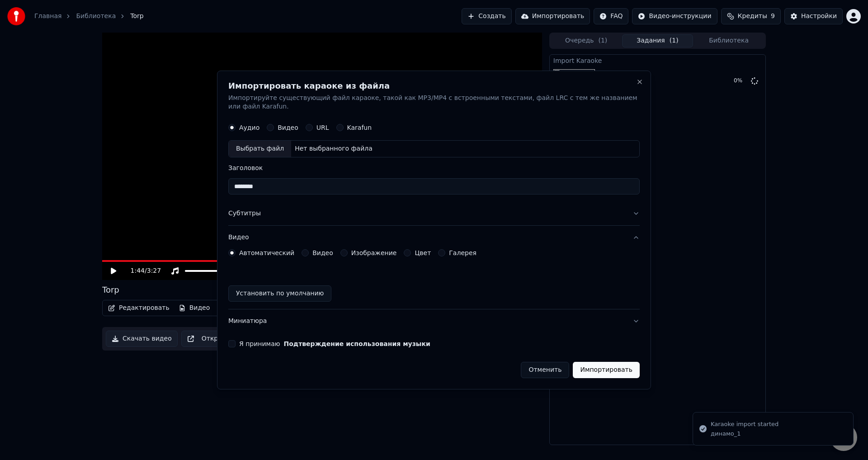 The width and height of the screenshot is (868, 460). I want to click on button: Видео, so click(434, 237).